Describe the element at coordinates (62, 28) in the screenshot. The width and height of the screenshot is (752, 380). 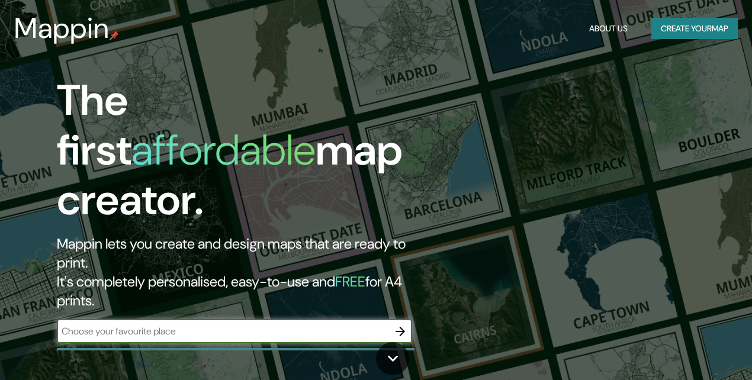
I see `h3: Mappin` at that location.